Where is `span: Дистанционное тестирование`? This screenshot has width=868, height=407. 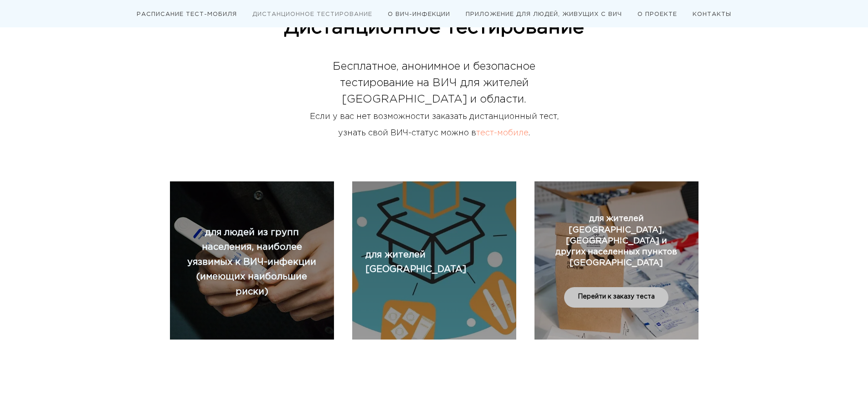
span: Дистанционное тестирование is located at coordinates (434, 28).